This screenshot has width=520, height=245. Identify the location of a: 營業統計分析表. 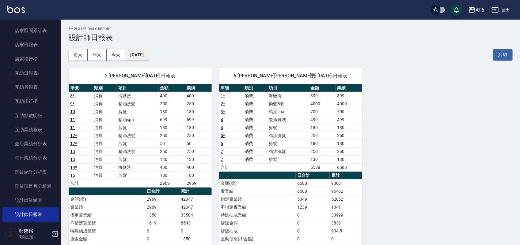
(31, 172).